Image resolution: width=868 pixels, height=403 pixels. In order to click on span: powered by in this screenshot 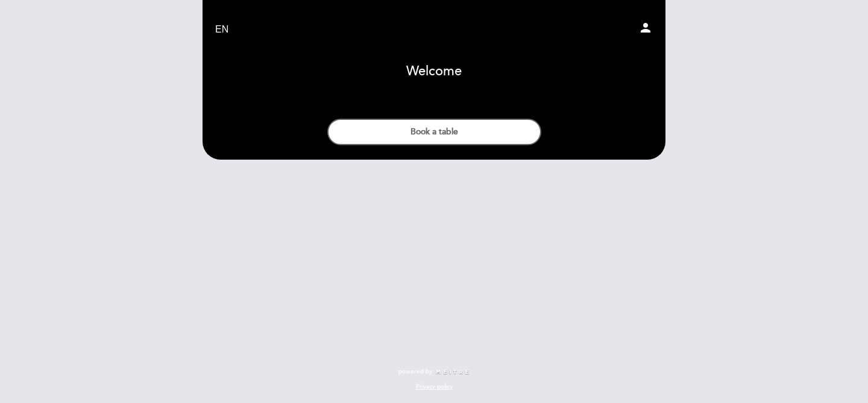, I will do `click(415, 372)`.